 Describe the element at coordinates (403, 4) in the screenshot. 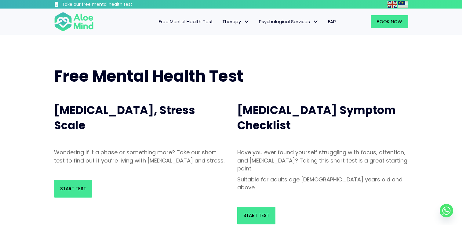

I see `a: Malay` at that location.